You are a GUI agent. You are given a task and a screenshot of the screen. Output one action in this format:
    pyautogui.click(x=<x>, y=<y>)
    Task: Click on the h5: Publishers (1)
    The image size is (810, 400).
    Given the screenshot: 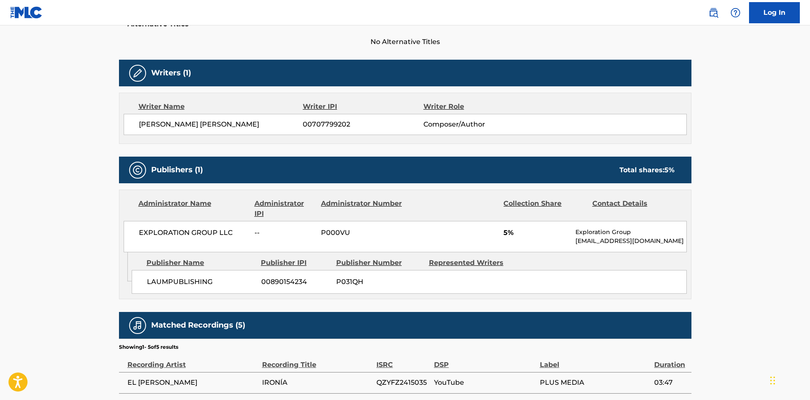 What is the action you would take?
    pyautogui.click(x=177, y=170)
    